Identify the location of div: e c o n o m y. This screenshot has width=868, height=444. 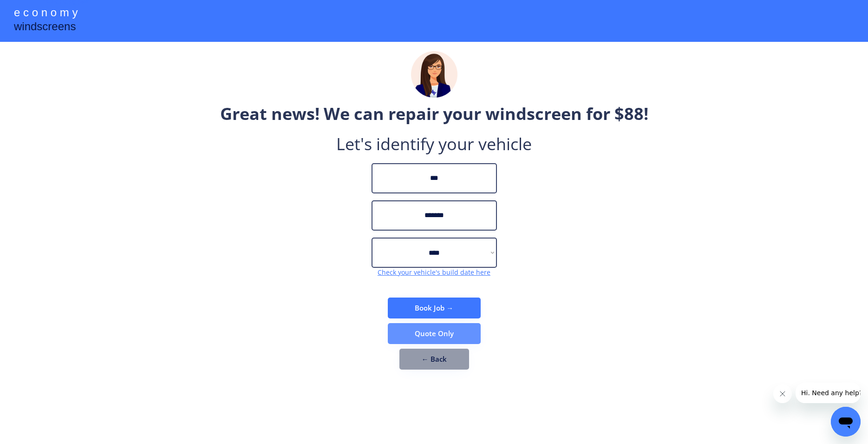
(46, 14).